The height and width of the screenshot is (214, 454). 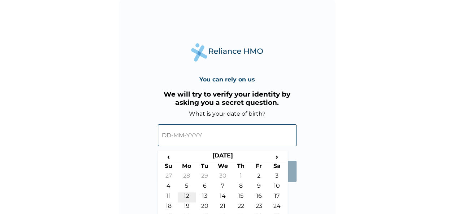 I want to click on th: Fr, so click(x=259, y=168).